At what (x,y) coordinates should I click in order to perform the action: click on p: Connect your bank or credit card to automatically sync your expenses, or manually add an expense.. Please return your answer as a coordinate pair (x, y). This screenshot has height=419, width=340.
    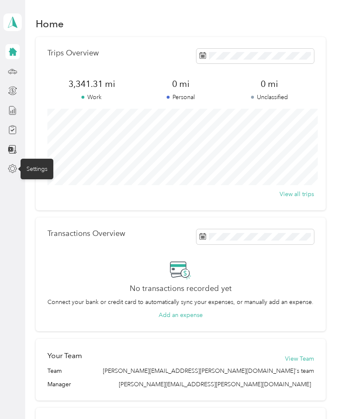
    Looking at the image, I should click on (181, 302).